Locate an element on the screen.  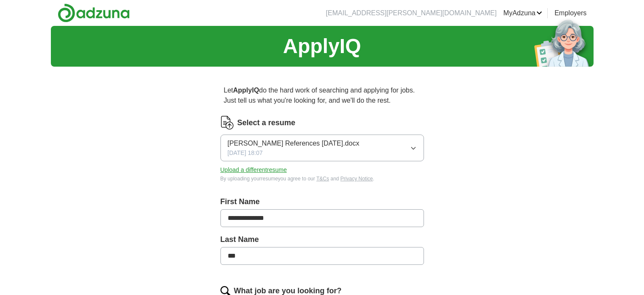
h1: ApplyIQ is located at coordinates (322, 46).